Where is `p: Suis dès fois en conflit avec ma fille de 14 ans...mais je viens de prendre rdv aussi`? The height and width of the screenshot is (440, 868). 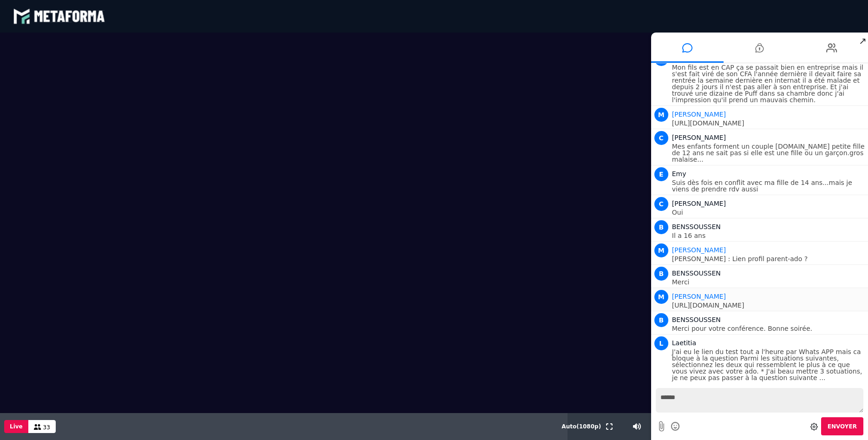 p: Suis dès fois en conflit avec ma fille de 14 ans...mais je viens de prendre rdv aussi is located at coordinates (769, 186).